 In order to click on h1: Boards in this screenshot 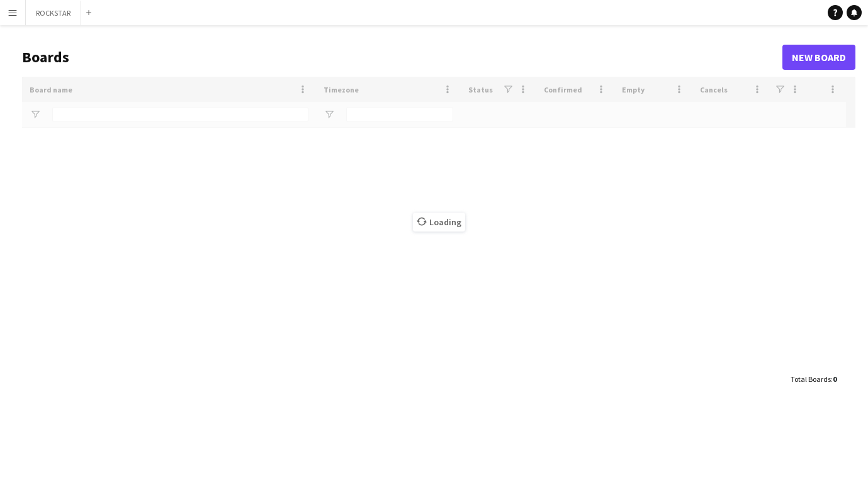, I will do `click(402, 57)`.